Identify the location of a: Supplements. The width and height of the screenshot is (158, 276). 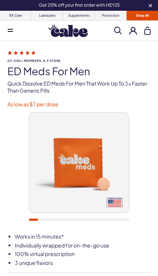
(79, 16).